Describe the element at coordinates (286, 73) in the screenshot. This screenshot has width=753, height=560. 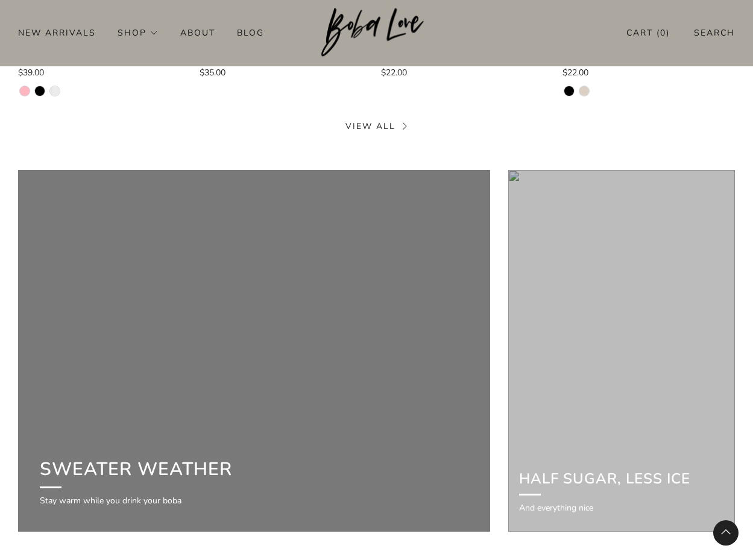
I see `a: $35.00` at that location.